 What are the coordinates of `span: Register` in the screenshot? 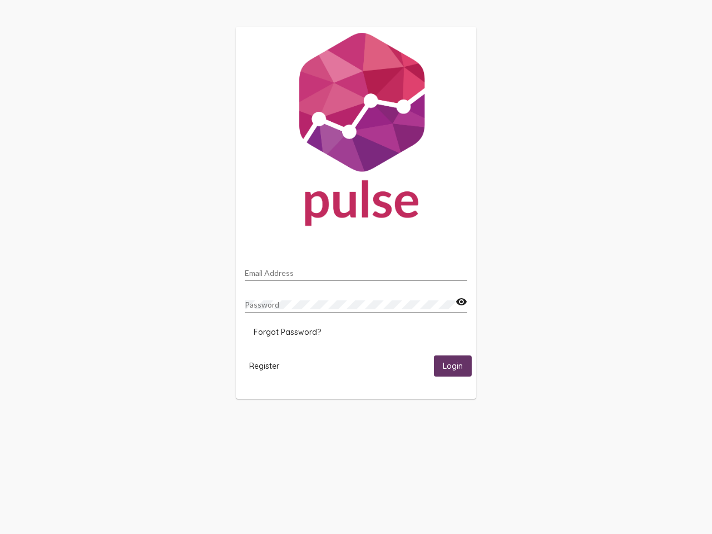 It's located at (264, 366).